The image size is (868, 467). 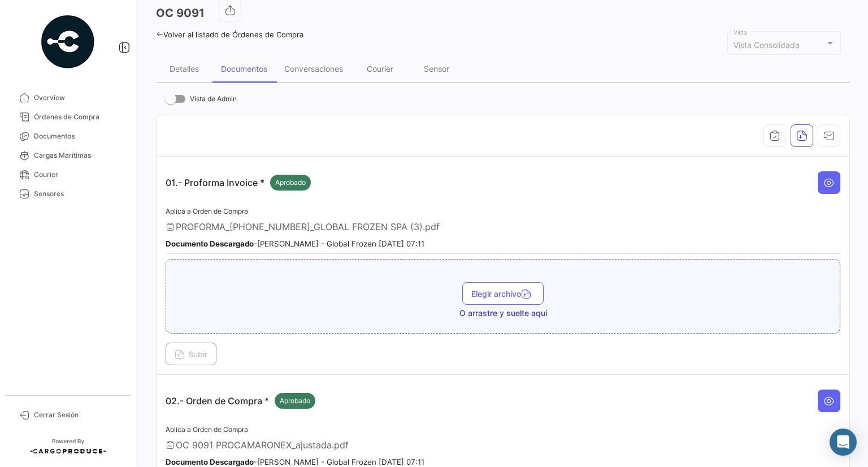 I want to click on span: O arrastre y suelte aquí, so click(x=503, y=313).